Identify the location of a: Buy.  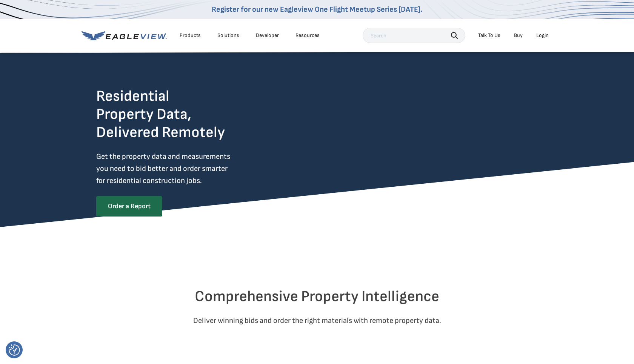
(518, 35).